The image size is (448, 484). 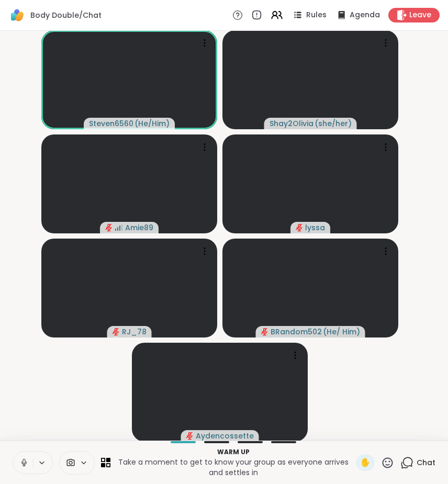 What do you see at coordinates (291, 124) in the screenshot?
I see `span: Shay2Olivia` at bounding box center [291, 124].